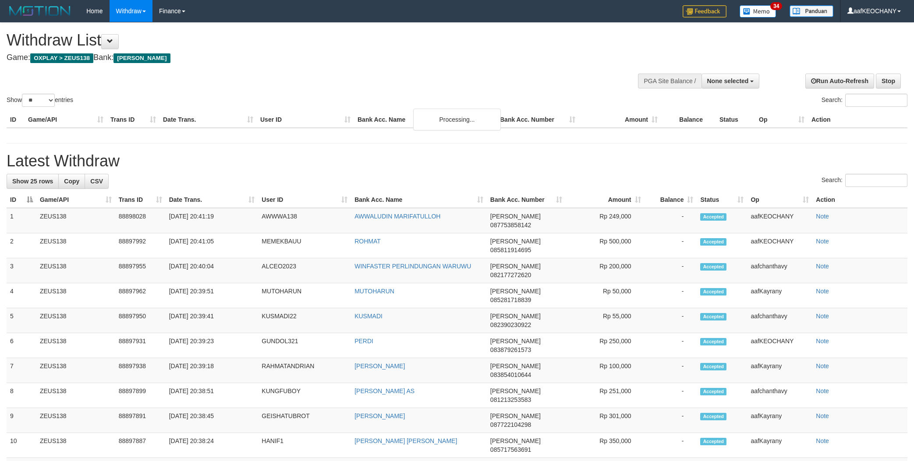 This screenshot has height=461, width=914. I want to click on th: Op, so click(782, 120).